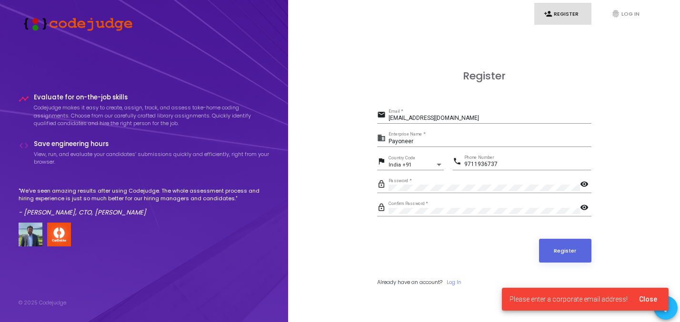 This screenshot has height=322, width=680. Describe the element at coordinates (400, 165) in the screenshot. I see `span: India +91` at that location.